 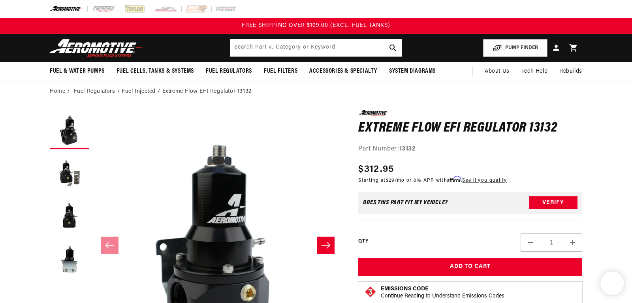 I want to click on button: Slide left, so click(x=110, y=245).